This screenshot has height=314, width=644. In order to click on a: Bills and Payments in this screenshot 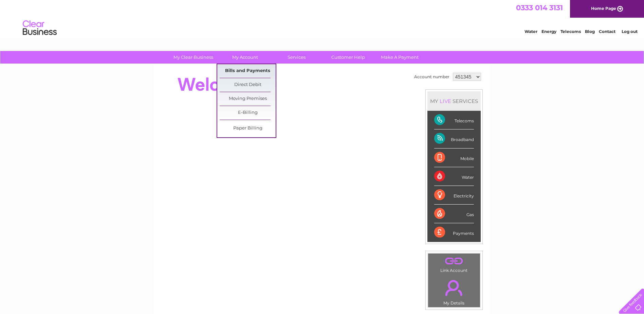, I will do `click(248, 71)`.